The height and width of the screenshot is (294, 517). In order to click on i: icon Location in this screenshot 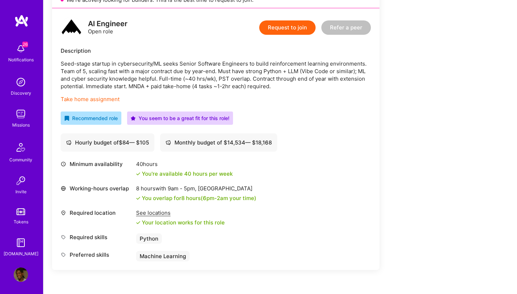, I will do `click(63, 213)`.